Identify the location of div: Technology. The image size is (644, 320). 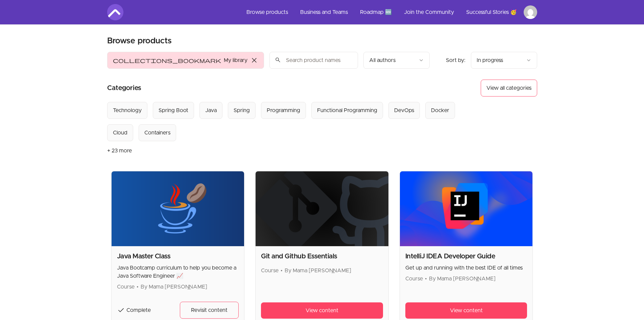
(127, 110).